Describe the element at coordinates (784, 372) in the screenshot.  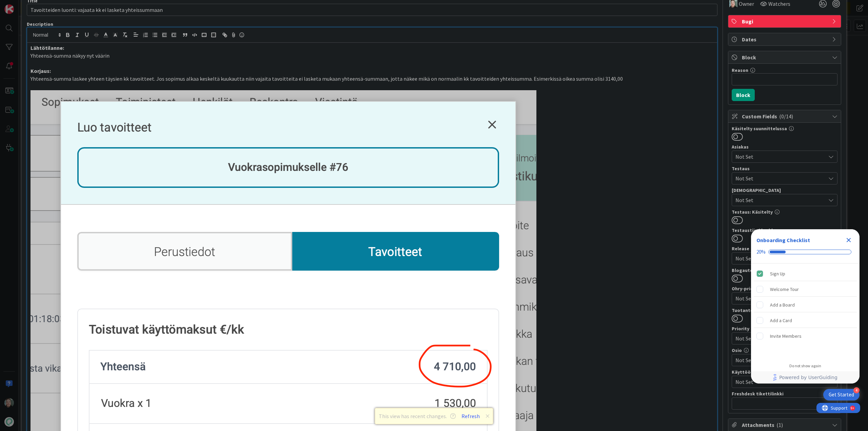
I see `div: Käyttöönottokriittisyys` at that location.